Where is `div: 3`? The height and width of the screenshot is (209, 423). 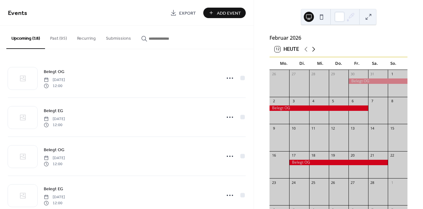
div: 3 is located at coordinates (294, 101).